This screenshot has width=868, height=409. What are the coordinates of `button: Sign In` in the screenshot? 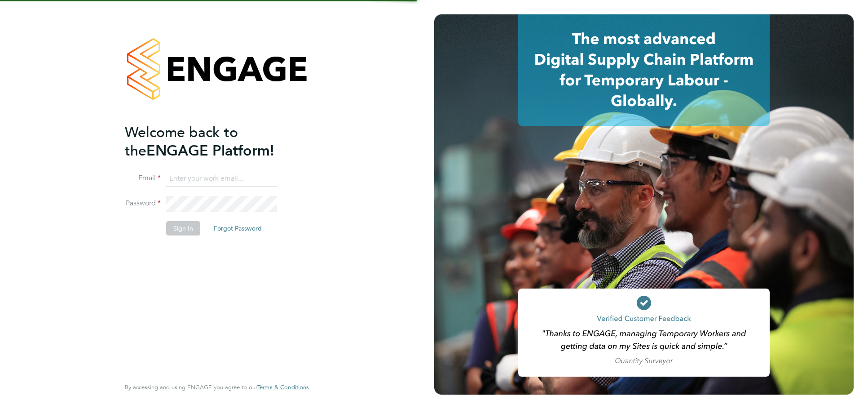 It's located at (183, 228).